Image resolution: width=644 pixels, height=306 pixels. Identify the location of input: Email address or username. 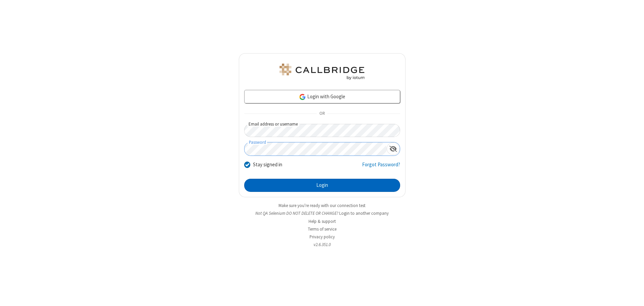
(322, 130).